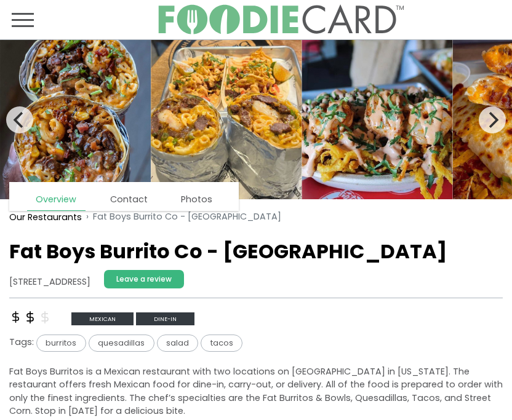 The height and width of the screenshot is (420, 512). I want to click on a: Overview, so click(56, 200).